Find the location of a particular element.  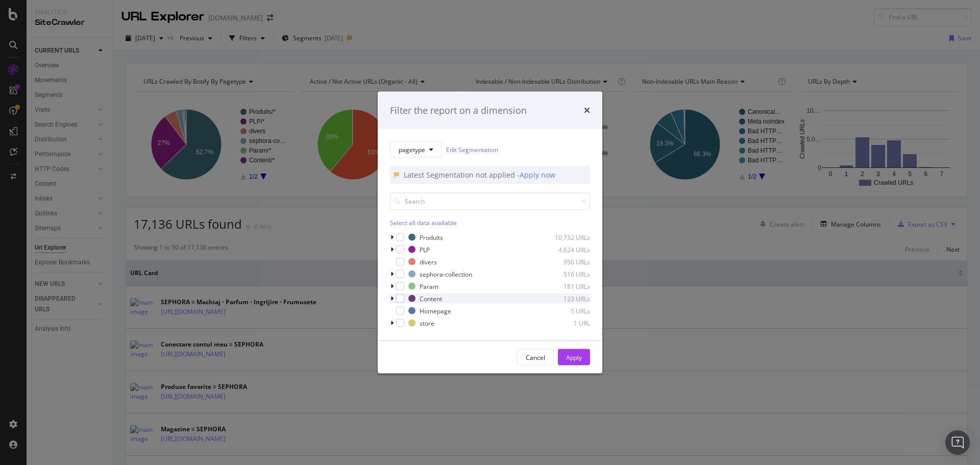

div: 5 URLs is located at coordinates (565, 310).